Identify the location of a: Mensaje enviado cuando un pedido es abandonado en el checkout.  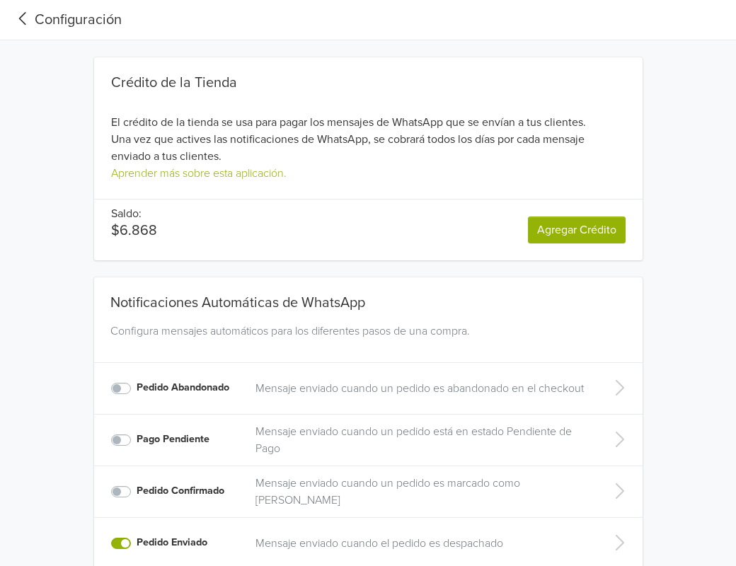
(422, 389).